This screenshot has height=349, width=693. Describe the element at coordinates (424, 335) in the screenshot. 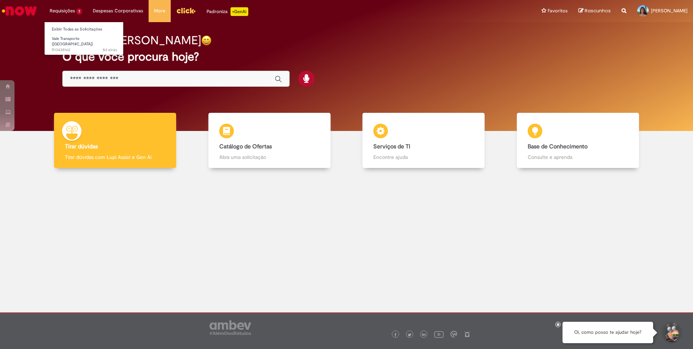

I see `img: logo_footer_linkedin.png` at that location.